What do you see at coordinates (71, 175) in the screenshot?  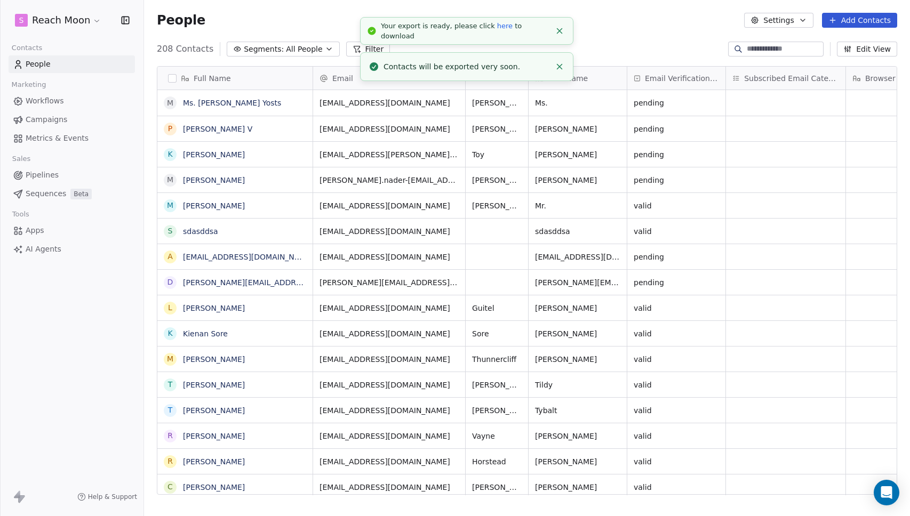 I see `a: Pipelines` at bounding box center [71, 175].